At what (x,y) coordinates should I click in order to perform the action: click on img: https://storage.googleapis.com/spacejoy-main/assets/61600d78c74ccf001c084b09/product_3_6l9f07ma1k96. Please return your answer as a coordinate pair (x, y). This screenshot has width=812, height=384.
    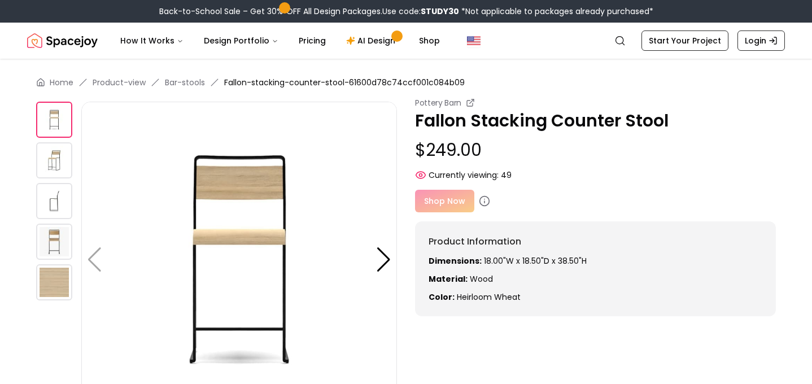
    Looking at the image, I should click on (54, 242).